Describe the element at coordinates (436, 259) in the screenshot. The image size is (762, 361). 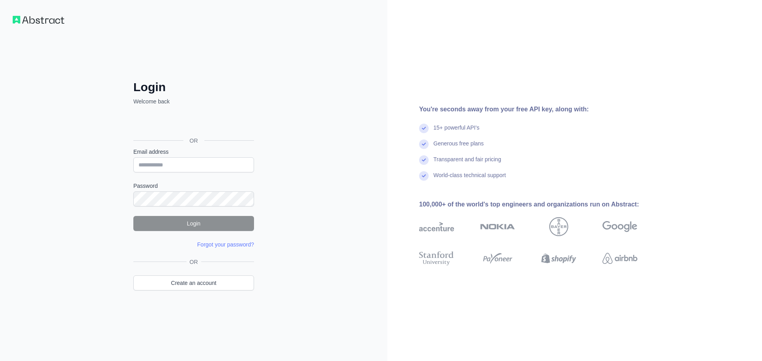
I see `img: stanford university` at that location.